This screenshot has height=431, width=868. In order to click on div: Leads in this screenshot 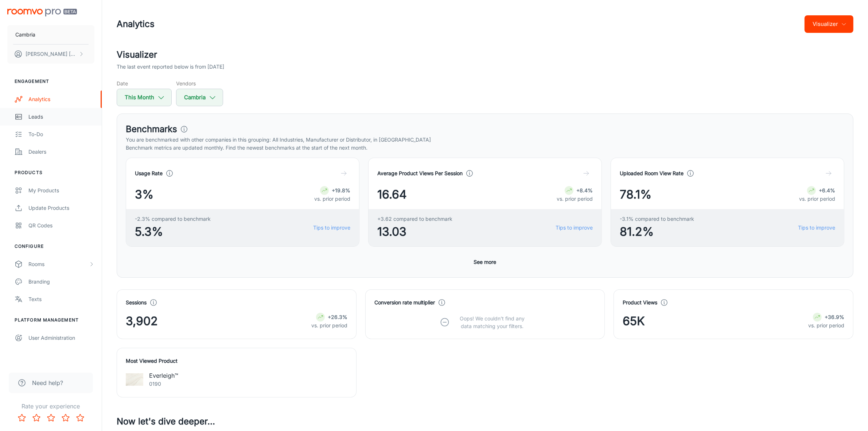, I will do `click(61, 117)`.